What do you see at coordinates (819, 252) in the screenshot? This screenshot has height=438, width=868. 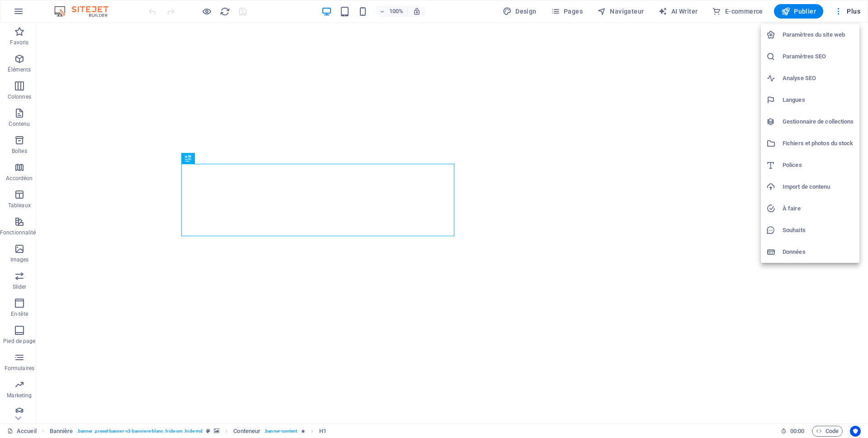 I see `h6: Données` at bounding box center [819, 252].